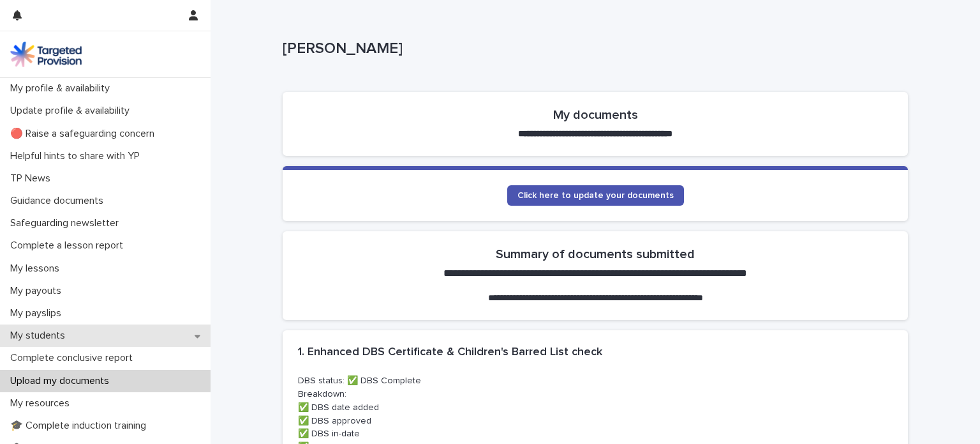 The image size is (980, 444). I want to click on h2: Summary of documents submitted, so click(595, 254).